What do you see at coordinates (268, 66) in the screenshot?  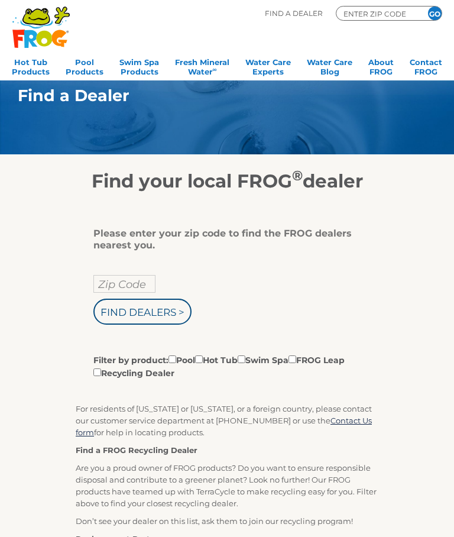 I see `a: Water CareExperts` at bounding box center [268, 66].